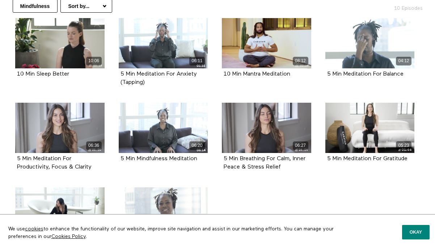  Describe the element at coordinates (370, 128) in the screenshot. I see `a: 5 Min Meditation For Gratitude 05:23` at that location.